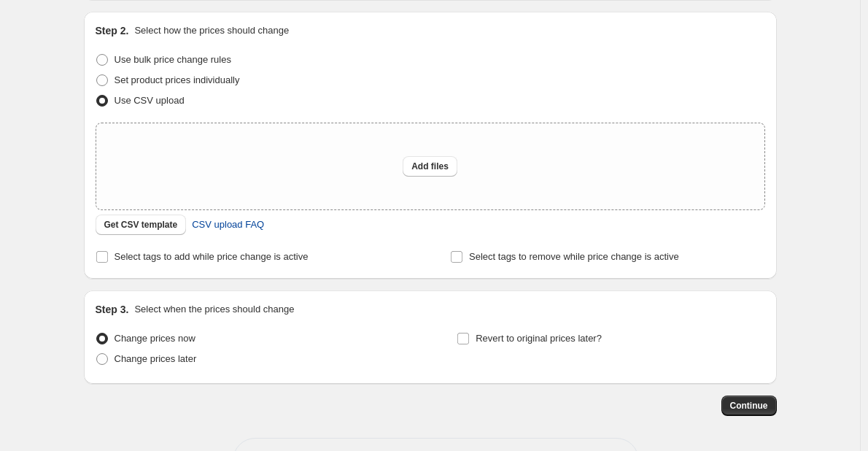 The height and width of the screenshot is (451, 868). I want to click on span: Select tags to add while price change is active, so click(212, 256).